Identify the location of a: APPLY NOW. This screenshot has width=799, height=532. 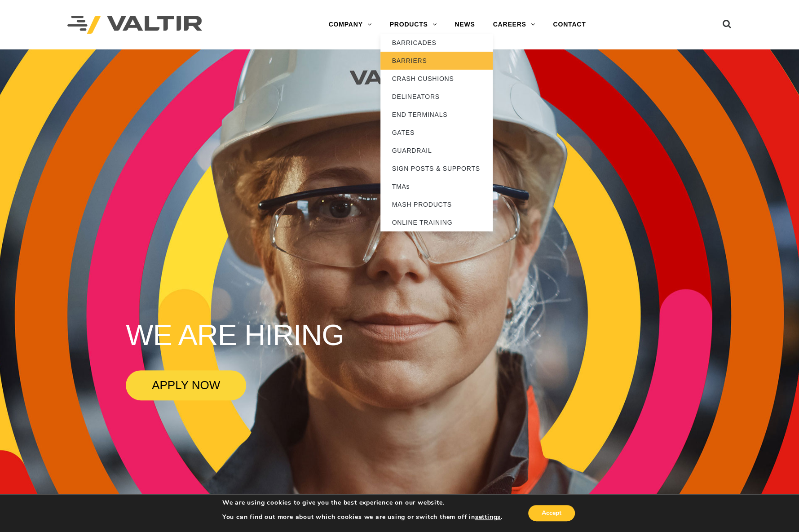
(186, 385).